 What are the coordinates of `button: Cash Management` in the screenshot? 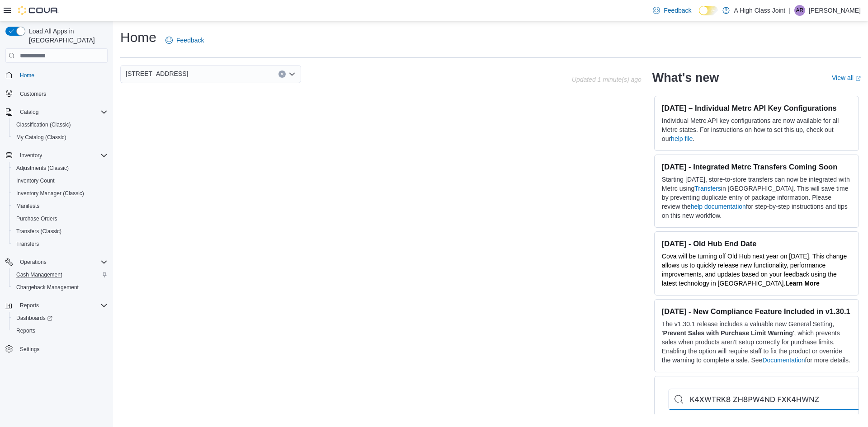 It's located at (60, 275).